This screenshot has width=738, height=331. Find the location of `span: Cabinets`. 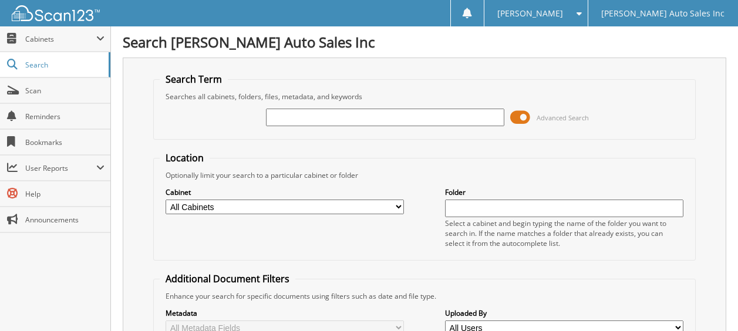

span: Cabinets is located at coordinates (60, 39).